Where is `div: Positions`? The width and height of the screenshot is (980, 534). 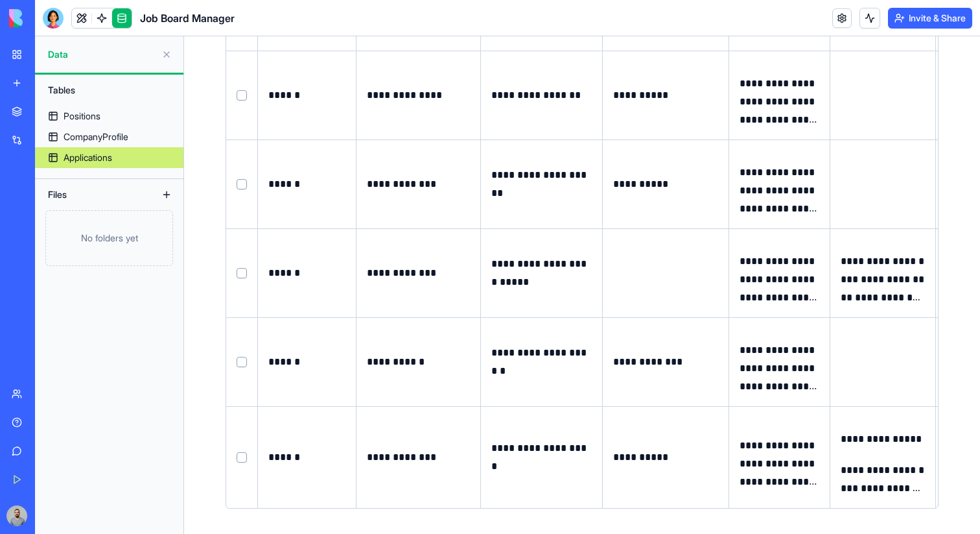
div: Positions is located at coordinates (82, 116).